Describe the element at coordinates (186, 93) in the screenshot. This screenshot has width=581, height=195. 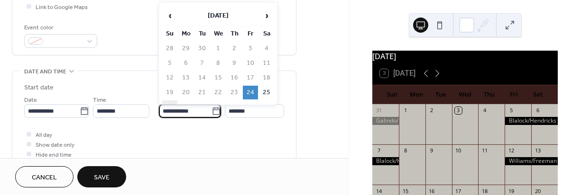
I see `td: 20` at that location.